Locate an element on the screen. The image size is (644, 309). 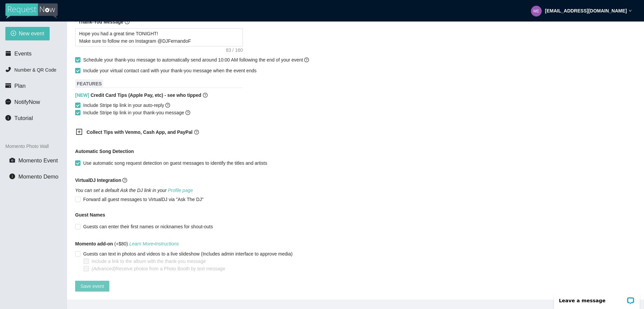
span: NotifyNow is located at coordinates (27, 102).